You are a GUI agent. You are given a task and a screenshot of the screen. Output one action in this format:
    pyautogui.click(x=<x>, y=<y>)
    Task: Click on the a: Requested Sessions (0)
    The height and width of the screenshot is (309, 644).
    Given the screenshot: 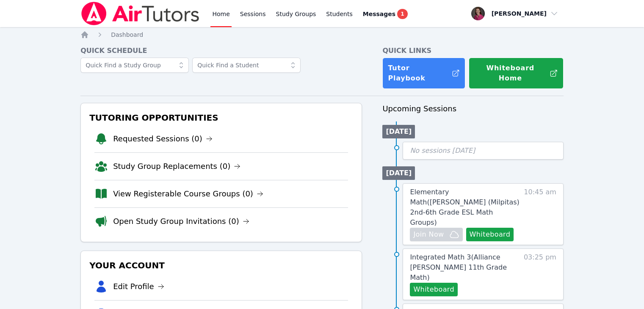 What is the action you would take?
    pyautogui.click(x=163, y=139)
    